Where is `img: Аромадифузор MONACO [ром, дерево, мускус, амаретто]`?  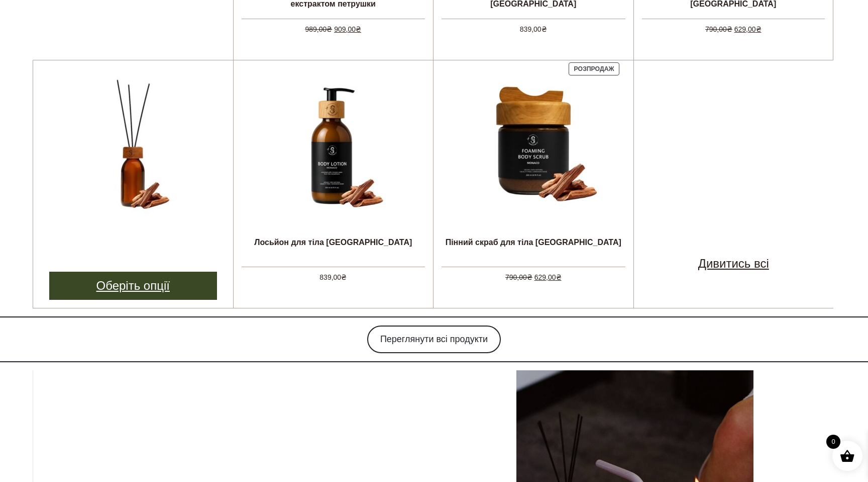
img: Аромадифузор MONACO [ром, дерево, мускус, амаретто] is located at coordinates (133, 146).